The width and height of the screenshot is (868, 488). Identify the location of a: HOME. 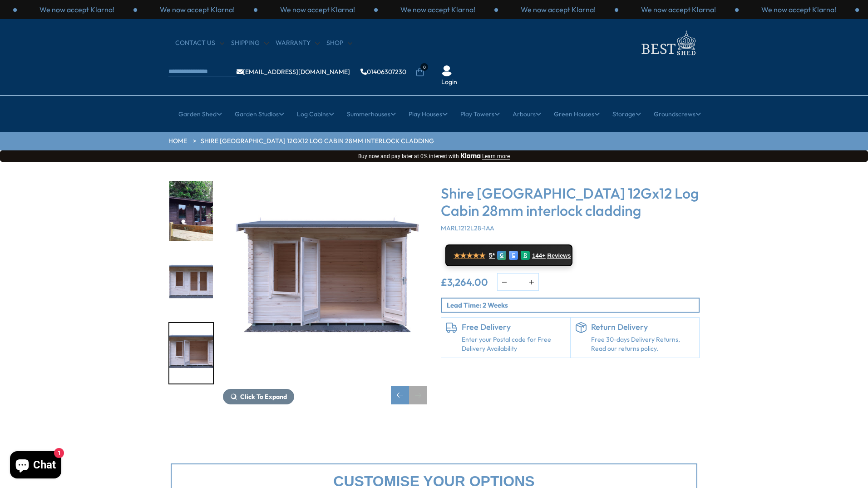
(177, 141).